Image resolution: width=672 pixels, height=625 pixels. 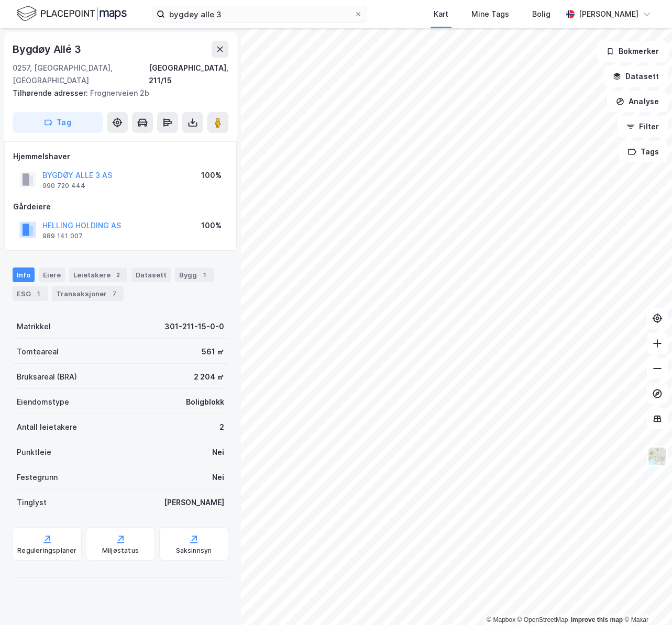 I want to click on div: Reguleringsplaner, so click(x=46, y=551).